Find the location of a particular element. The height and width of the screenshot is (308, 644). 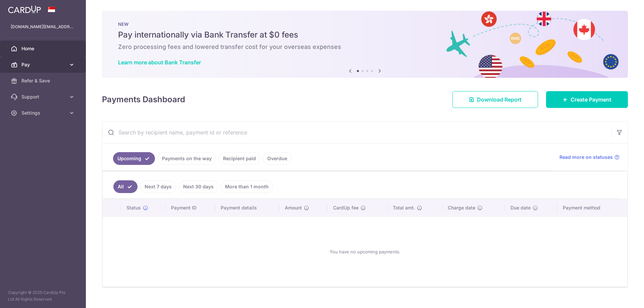

span: Refer & Save is located at coordinates (44, 81).